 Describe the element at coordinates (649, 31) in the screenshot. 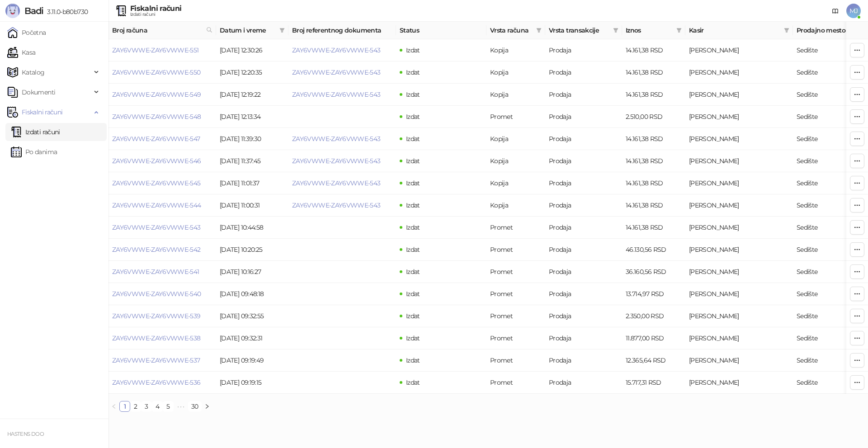

I see `span: Iznos` at that location.